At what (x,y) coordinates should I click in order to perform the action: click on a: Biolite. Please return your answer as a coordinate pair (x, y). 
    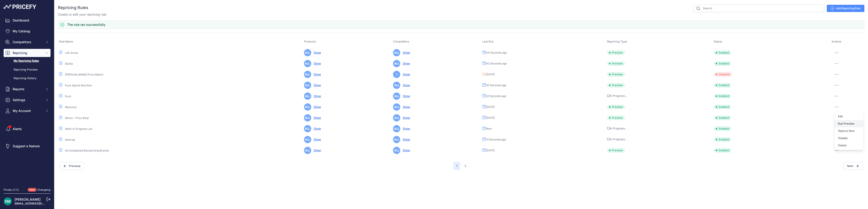
    Looking at the image, I should click on (69, 64).